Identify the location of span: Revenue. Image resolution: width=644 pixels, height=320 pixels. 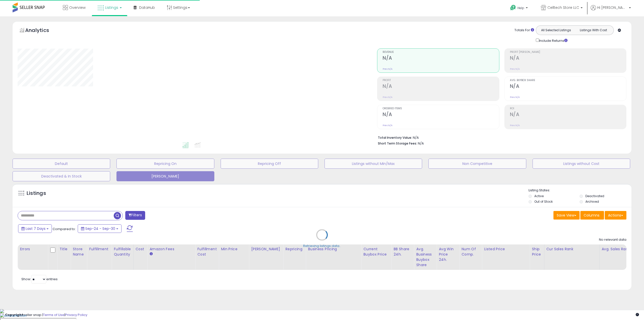
(440, 52).